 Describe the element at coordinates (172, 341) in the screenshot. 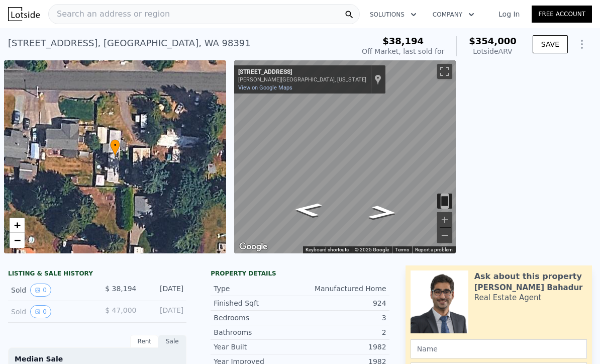

I see `div: Sale` at that location.